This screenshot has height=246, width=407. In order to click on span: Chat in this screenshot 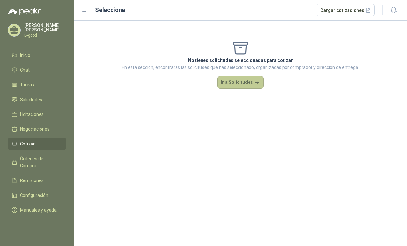, I will do `click(25, 70)`.